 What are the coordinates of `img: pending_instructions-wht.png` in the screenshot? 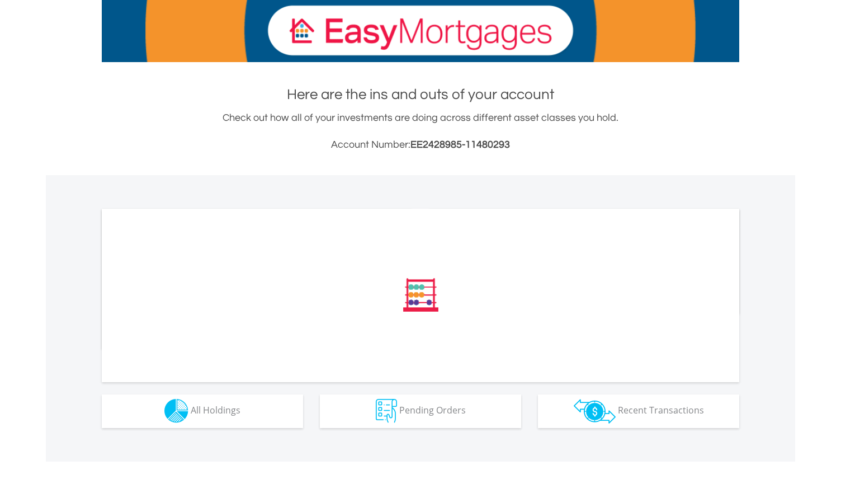 It's located at (386, 410).